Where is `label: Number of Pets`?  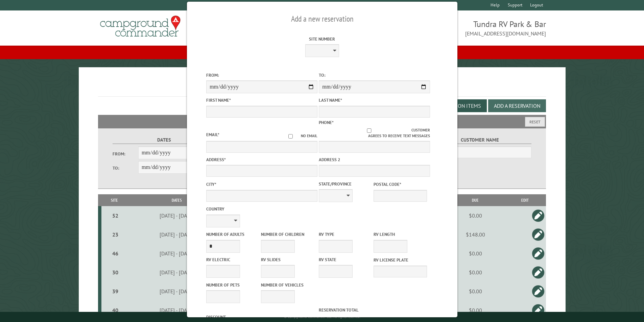 label: Number of Pets is located at coordinates (233, 284).